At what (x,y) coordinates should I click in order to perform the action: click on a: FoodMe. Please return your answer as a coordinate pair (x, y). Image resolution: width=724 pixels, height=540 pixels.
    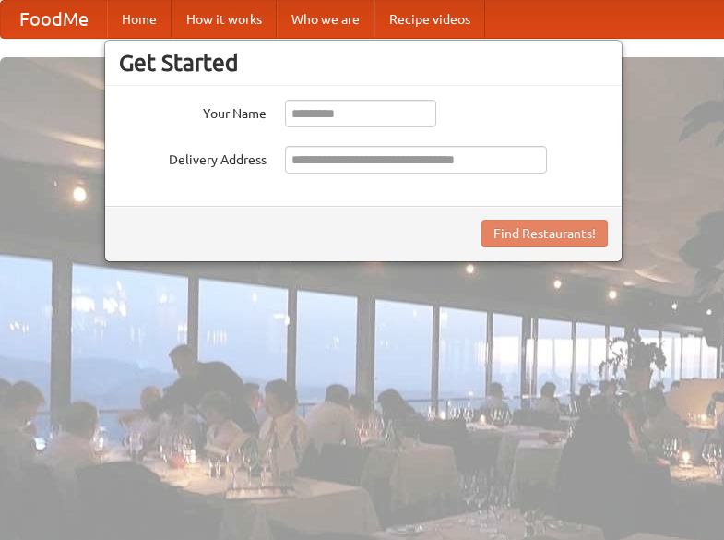
    Looking at the image, I should click on (54, 19).